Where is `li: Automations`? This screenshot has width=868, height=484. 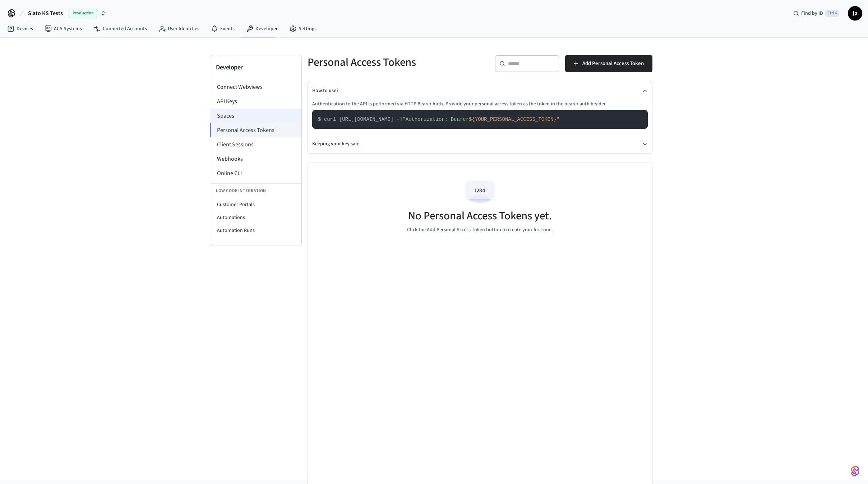
li: Automations is located at coordinates (256, 217).